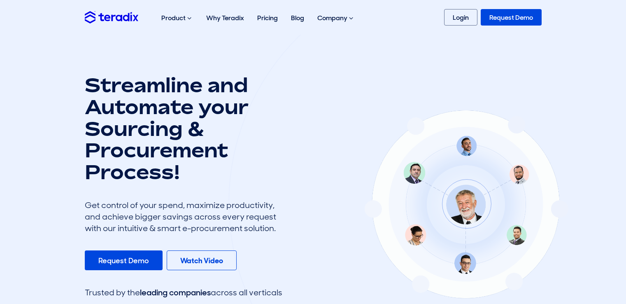  What do you see at coordinates (461, 17) in the screenshot?
I see `a: Login` at bounding box center [461, 17].